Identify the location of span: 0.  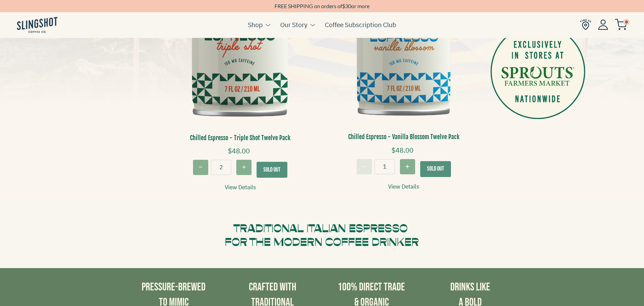
(626, 22).